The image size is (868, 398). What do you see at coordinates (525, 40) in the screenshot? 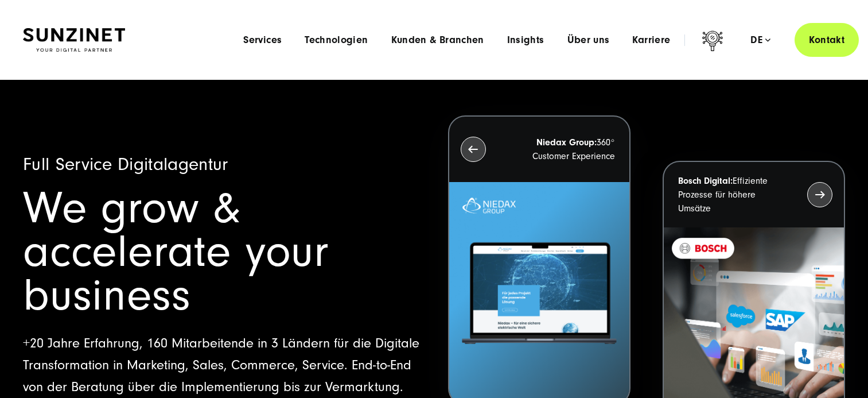
I see `span: Insights` at bounding box center [525, 40].